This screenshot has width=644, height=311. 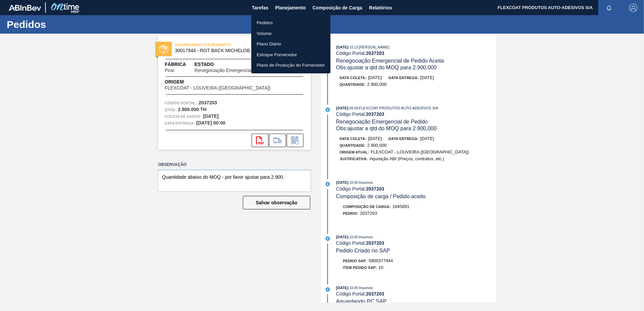 What do you see at coordinates (291, 66) in the screenshot?
I see `li: Plano de Produção do Fornecedor` at bounding box center [291, 66].